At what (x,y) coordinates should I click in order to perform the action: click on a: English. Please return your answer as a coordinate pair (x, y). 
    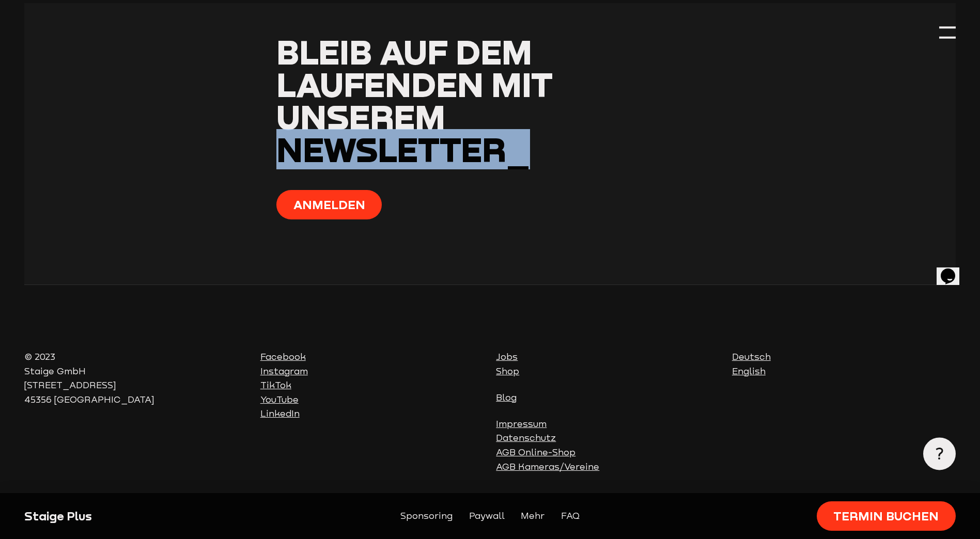
    Looking at the image, I should click on (748, 372).